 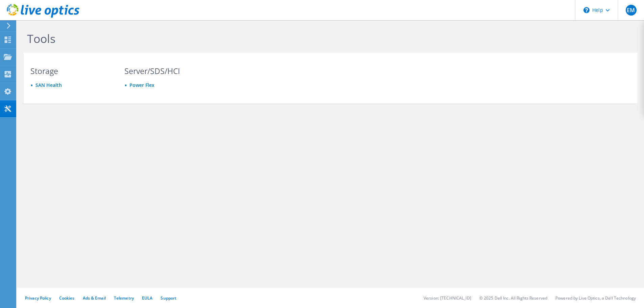 What do you see at coordinates (165, 71) in the screenshot?
I see `h3: Server/SDS/HCI` at bounding box center [165, 71].